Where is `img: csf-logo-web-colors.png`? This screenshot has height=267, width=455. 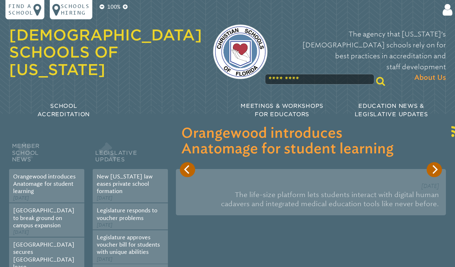 img: csf-logo-web-colors.png is located at coordinates (240, 52).